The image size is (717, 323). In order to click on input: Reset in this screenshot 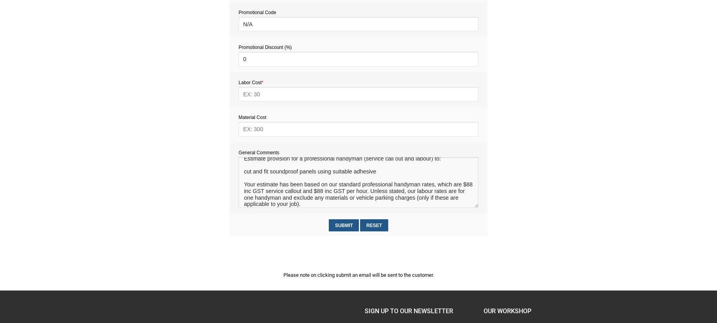, I will do `click(374, 225)`.